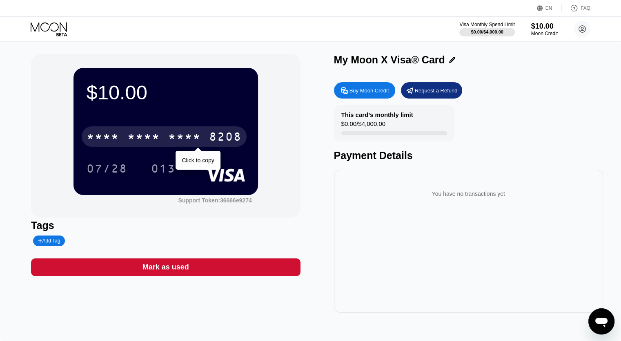  What do you see at coordinates (225, 138) in the screenshot?
I see `div: 8208` at bounding box center [225, 138].